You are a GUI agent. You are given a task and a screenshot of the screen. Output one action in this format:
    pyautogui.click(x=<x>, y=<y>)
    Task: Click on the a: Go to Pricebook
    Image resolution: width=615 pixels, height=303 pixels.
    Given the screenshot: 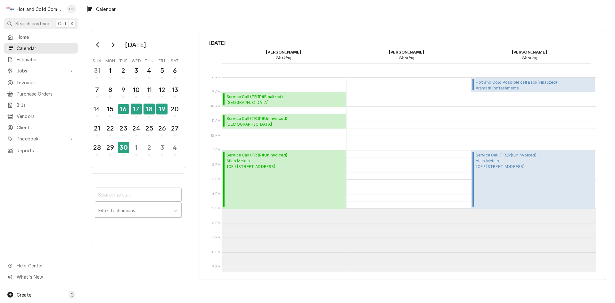 What is the action you would take?
    pyautogui.click(x=41, y=138)
    